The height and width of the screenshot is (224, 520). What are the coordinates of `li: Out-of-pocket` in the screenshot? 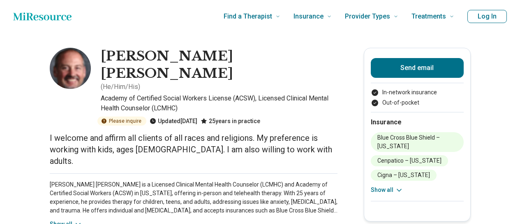 It's located at (418, 102).